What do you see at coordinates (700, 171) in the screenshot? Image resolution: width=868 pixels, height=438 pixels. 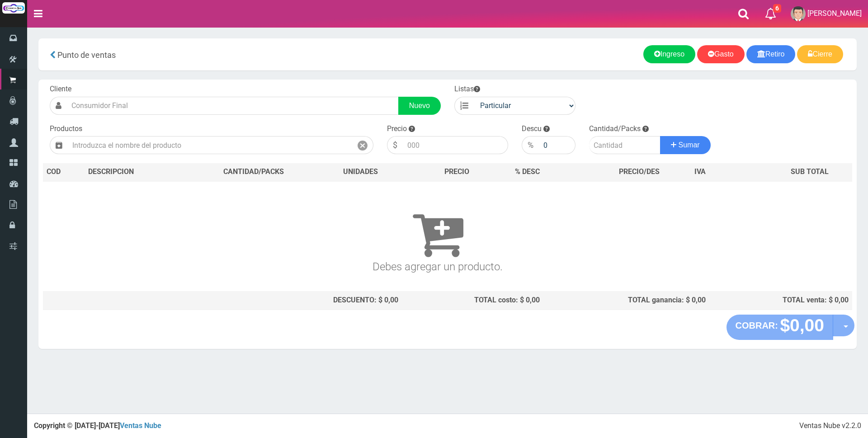 I see `span: IVA` at bounding box center [700, 171].